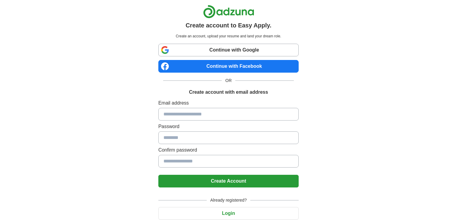  I want to click on h1: Create account with email address, so click(229, 92).